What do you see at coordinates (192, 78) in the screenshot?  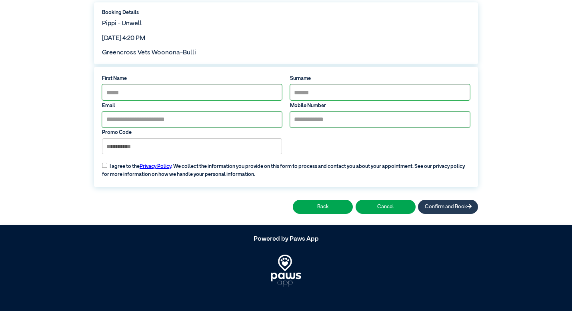 I see `label: First Name` at bounding box center [192, 78].